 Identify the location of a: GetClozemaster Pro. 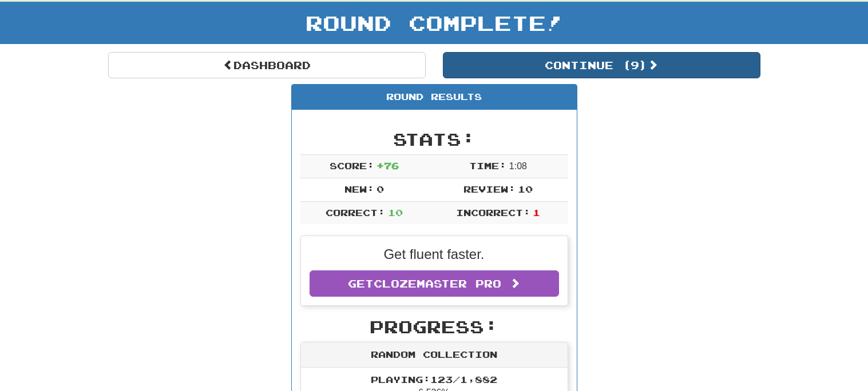
(434, 283).